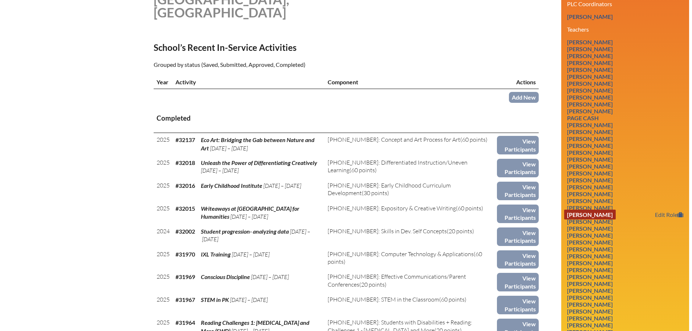  Describe the element at coordinates (411, 190) in the screenshot. I see `td: (30 points)` at that location.